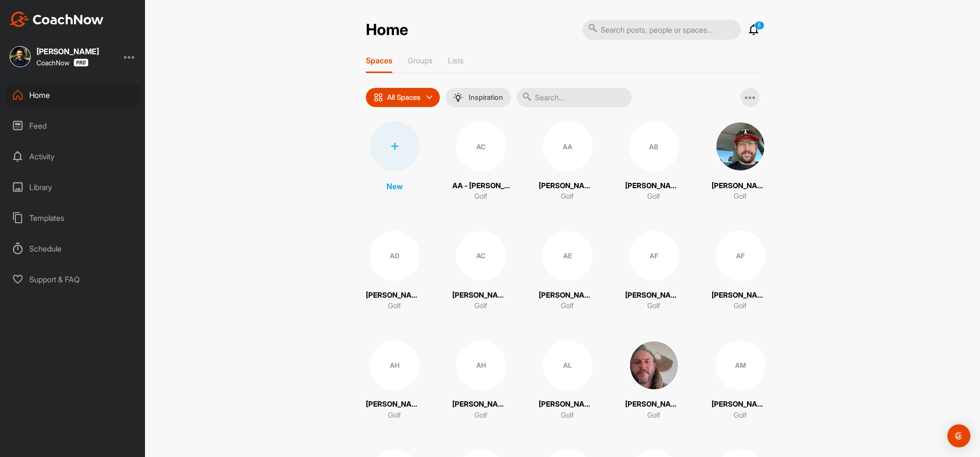 The width and height of the screenshot is (980, 457). What do you see at coordinates (62, 62) in the screenshot?
I see `div: CoachNow` at bounding box center [62, 62].